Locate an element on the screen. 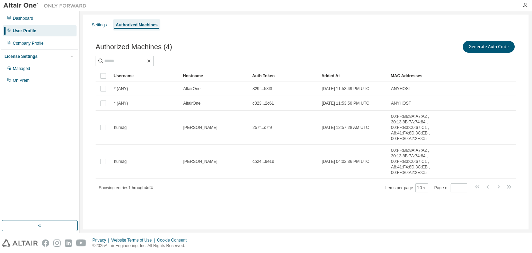  span: c323...2c61 is located at coordinates (263, 103).